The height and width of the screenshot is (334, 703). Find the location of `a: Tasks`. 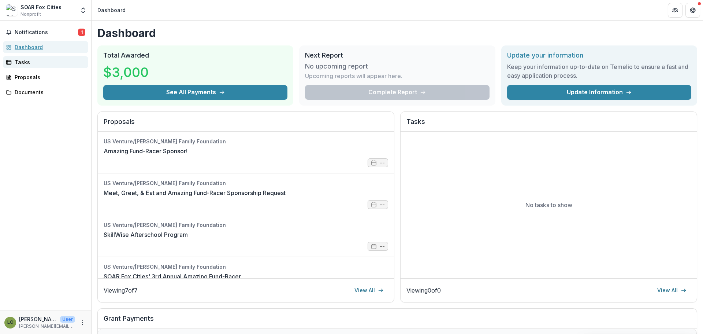

a: Tasks is located at coordinates (45, 62).